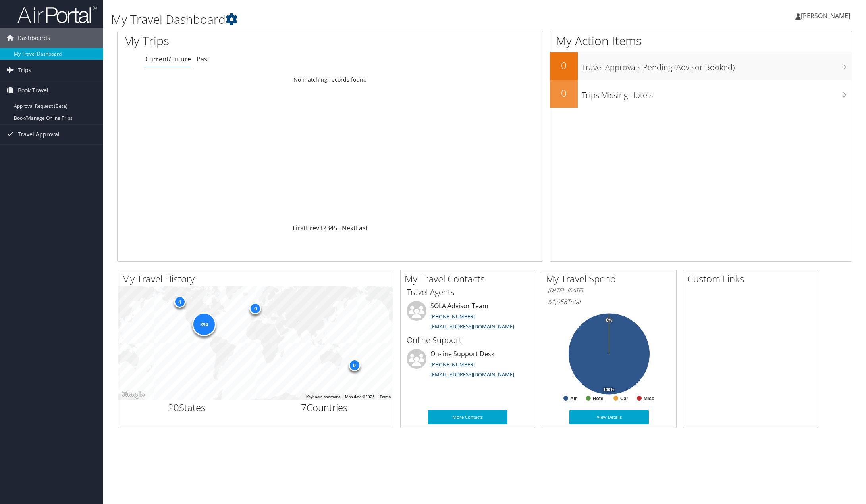 This screenshot has width=866, height=504. I want to click on h6: Total, so click(609, 302).